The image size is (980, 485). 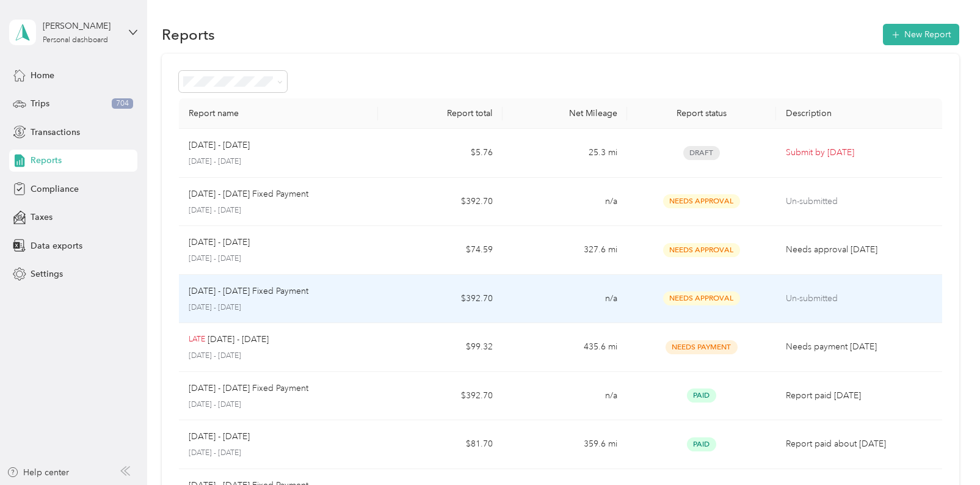 What do you see at coordinates (921, 34) in the screenshot?
I see `button: New Report` at bounding box center [921, 34].